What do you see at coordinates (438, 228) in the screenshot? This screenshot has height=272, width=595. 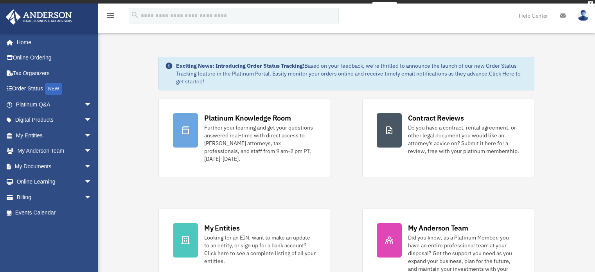 I see `div: My Anderson Team` at bounding box center [438, 228].